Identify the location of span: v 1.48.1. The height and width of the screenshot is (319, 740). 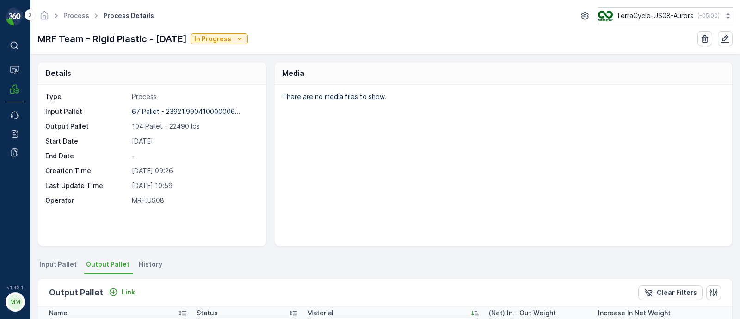
(15, 287).